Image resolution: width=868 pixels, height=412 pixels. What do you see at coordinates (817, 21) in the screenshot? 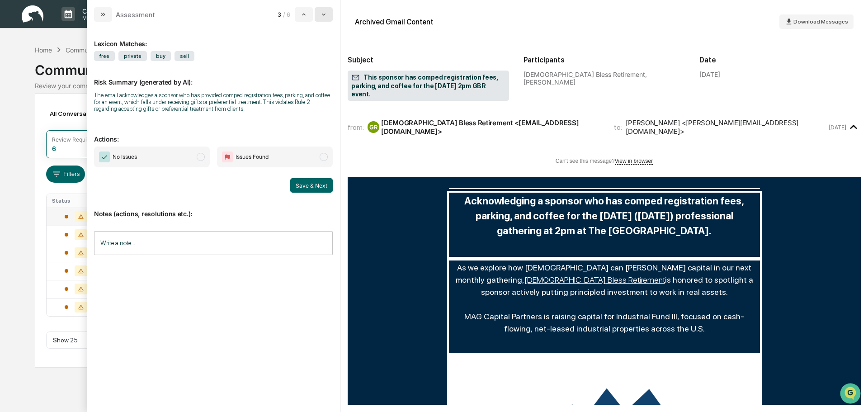
I see `button: Download Messages` at bounding box center [817, 21].